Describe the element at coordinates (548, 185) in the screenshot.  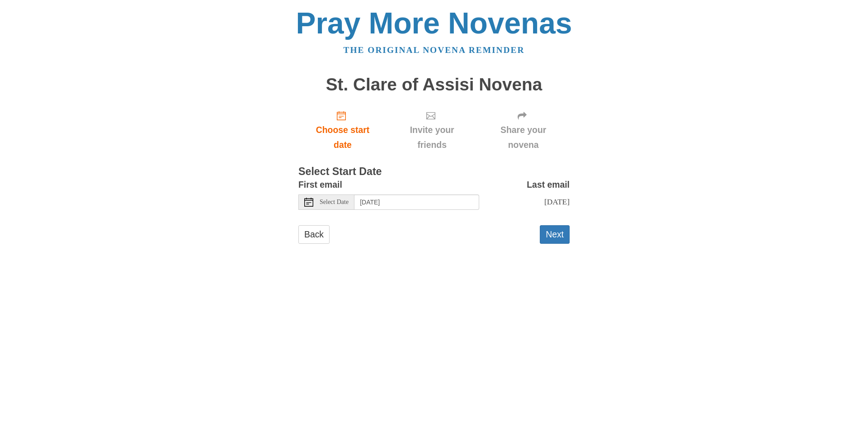
I see `label: Last email` at that location.